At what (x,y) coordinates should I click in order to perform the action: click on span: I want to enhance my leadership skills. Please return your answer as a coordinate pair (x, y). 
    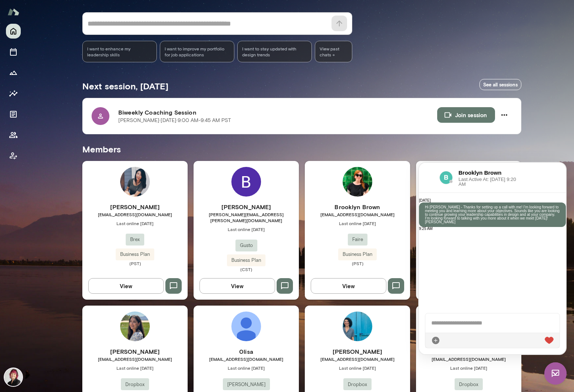
    Looking at the image, I should click on (120, 51).